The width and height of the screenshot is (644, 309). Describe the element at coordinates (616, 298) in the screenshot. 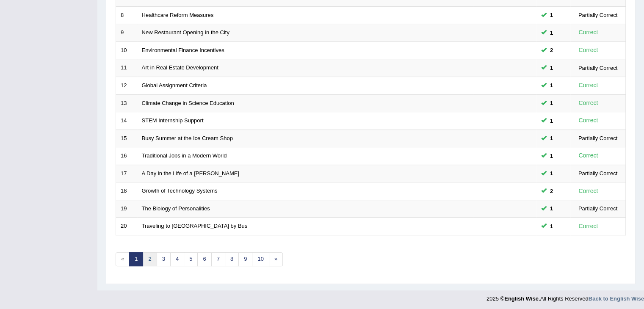

I see `a: Back to English Wise` at that location.